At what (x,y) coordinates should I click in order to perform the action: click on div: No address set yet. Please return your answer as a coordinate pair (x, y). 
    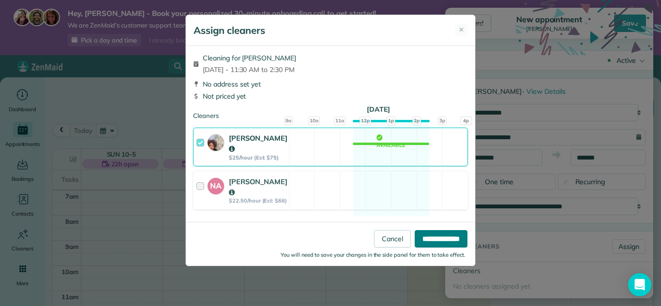
    Looking at the image, I should click on (330, 84).